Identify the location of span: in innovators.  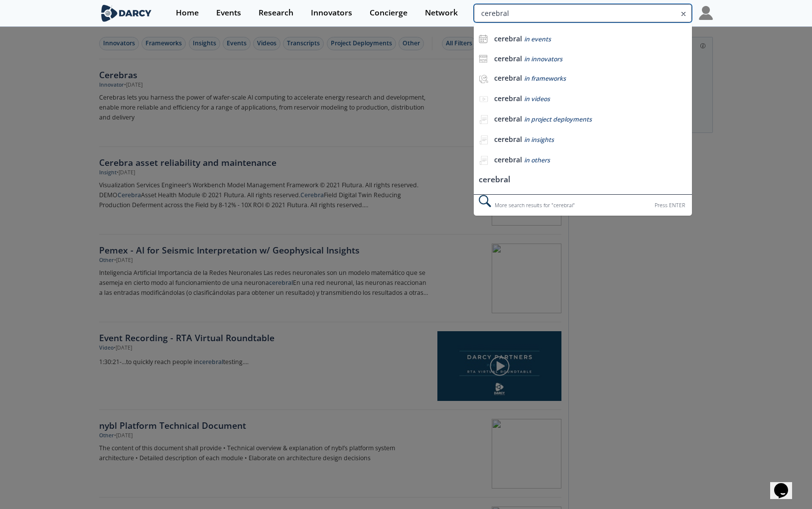
(543, 59).